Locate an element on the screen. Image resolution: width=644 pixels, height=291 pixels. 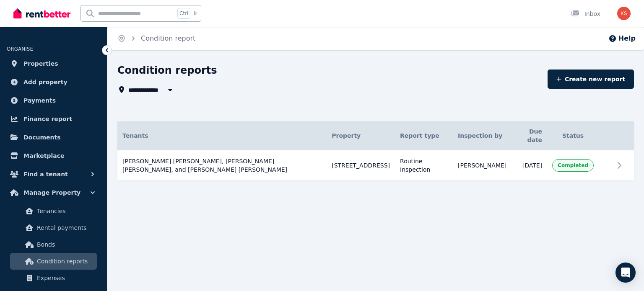
div: Inbox is located at coordinates (586, 14).